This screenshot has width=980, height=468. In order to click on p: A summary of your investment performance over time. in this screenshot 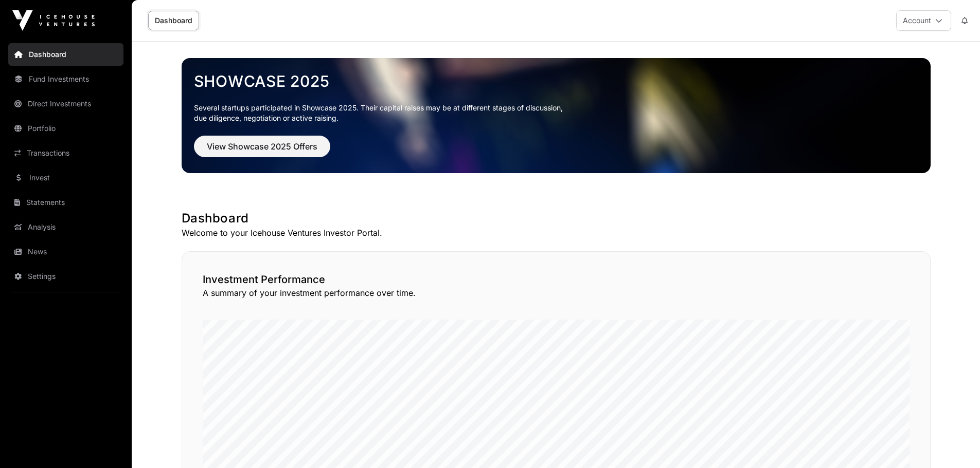, I will do `click(556, 293)`.